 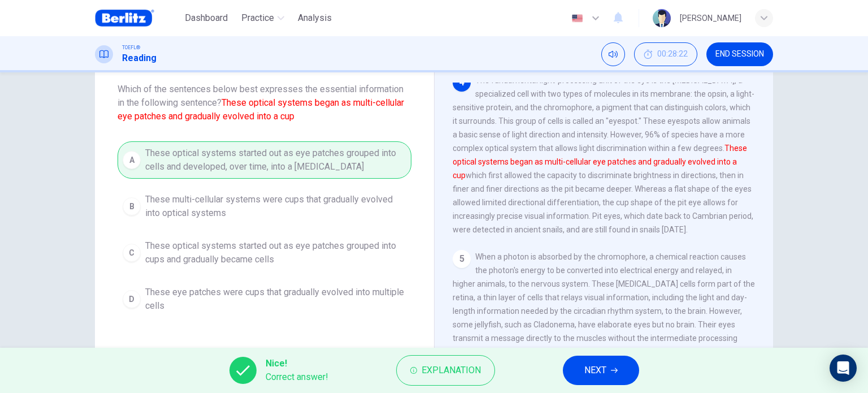 I want to click on span: Which of the sentences below best expresses the essential information in the following sentence?, so click(x=265, y=103).